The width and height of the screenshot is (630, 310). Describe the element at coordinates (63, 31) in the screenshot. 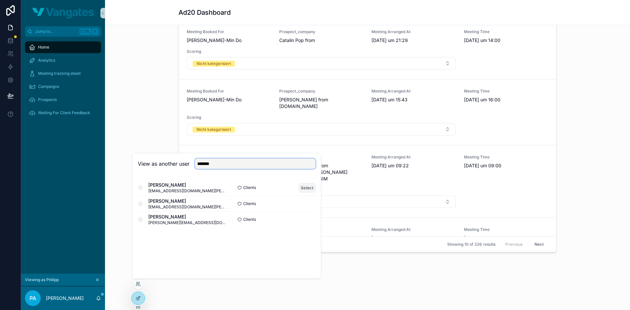

I see `button: Jump to...CtrlK` at that location.